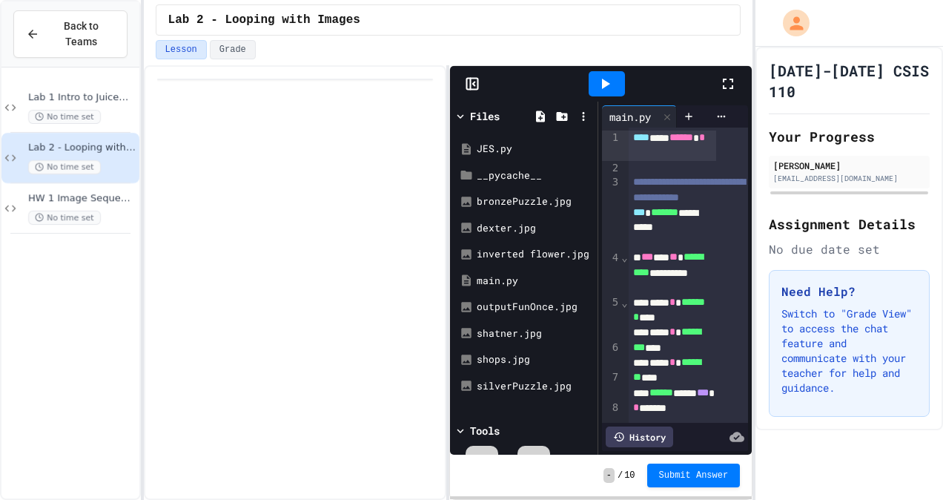 This screenshot has height=500, width=943. I want to click on div: 6, so click(611, 355).